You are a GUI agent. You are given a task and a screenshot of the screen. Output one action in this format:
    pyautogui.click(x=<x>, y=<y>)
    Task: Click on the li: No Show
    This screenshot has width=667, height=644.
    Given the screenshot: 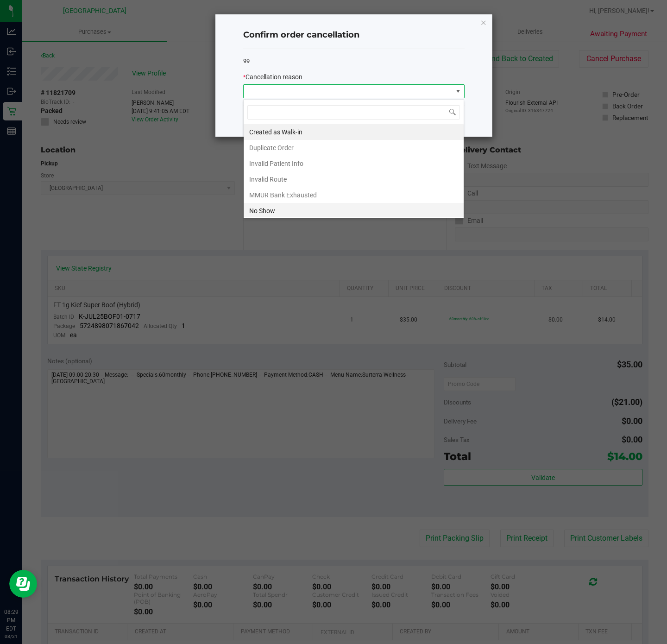 What is the action you would take?
    pyautogui.click(x=354, y=211)
    